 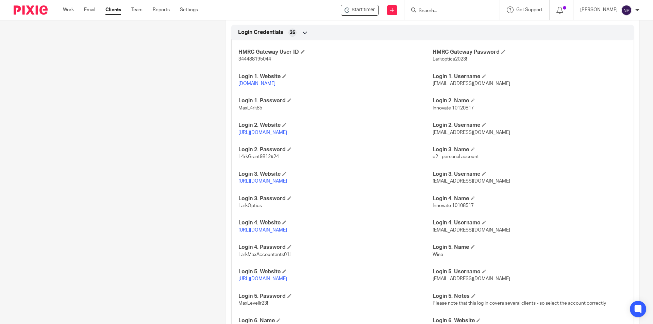 What do you see at coordinates (455, 157) in the screenshot?
I see `span: o2 - personal account` at bounding box center [455, 157].